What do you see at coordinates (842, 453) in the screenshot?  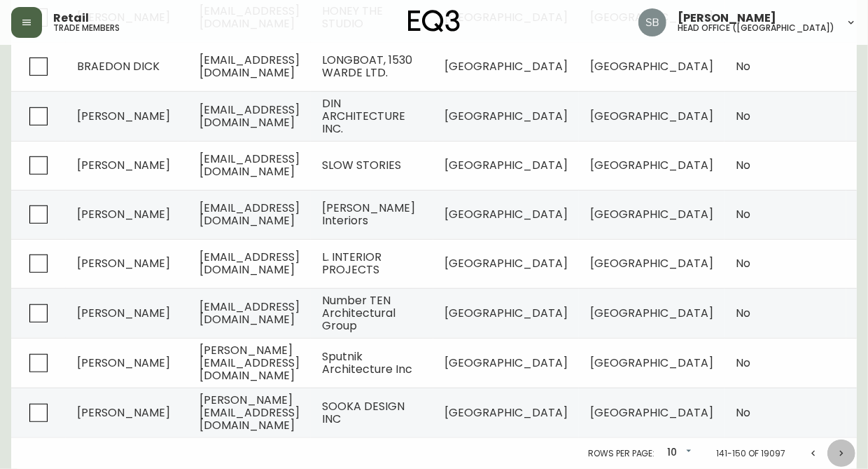 I see `button: Next page` at bounding box center [842, 453].